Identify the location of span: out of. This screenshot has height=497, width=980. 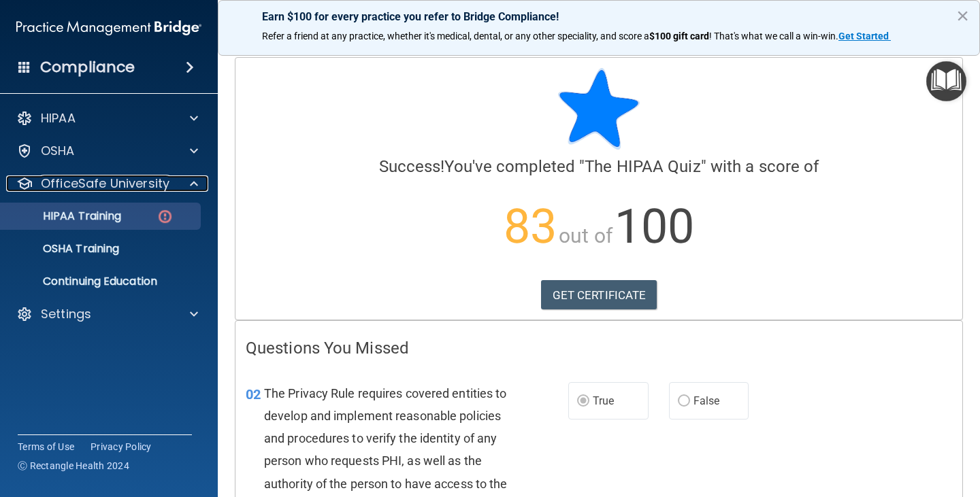
(586, 235).